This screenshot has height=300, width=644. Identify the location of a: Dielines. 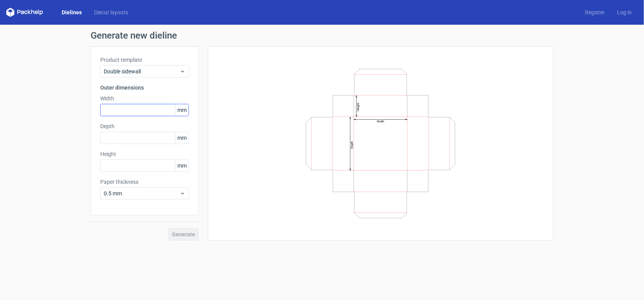
(72, 12).